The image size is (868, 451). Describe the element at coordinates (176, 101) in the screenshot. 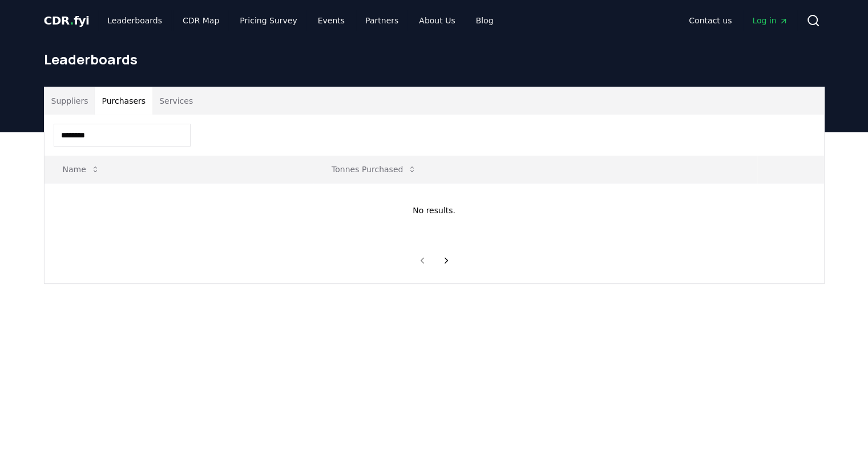

I see `button: Services` at that location.